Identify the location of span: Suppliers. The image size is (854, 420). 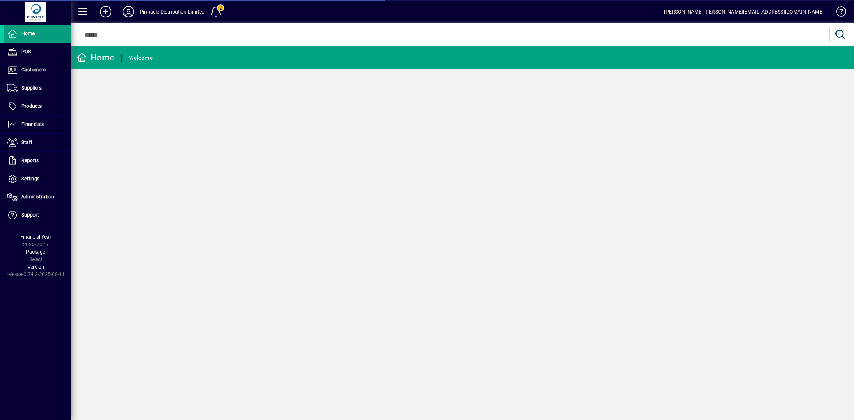
(31, 88).